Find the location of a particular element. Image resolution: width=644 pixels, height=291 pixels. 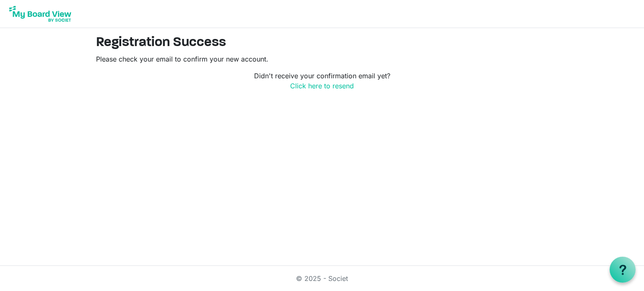

a: © 2025 - Societ is located at coordinates (322, 279).